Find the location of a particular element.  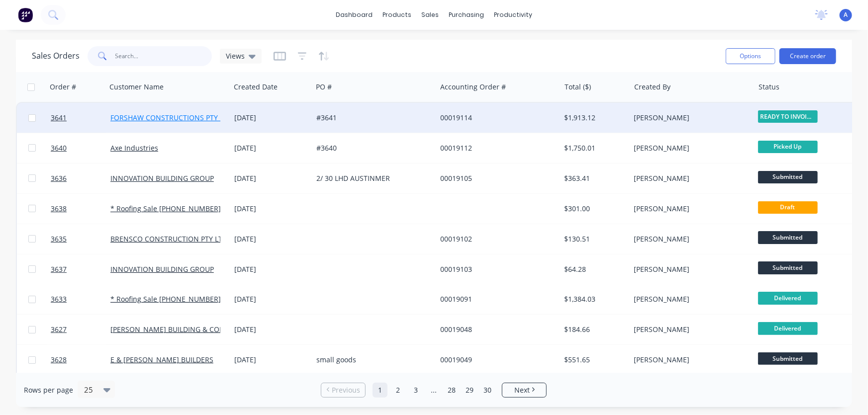

span: 3641 is located at coordinates (58, 118).